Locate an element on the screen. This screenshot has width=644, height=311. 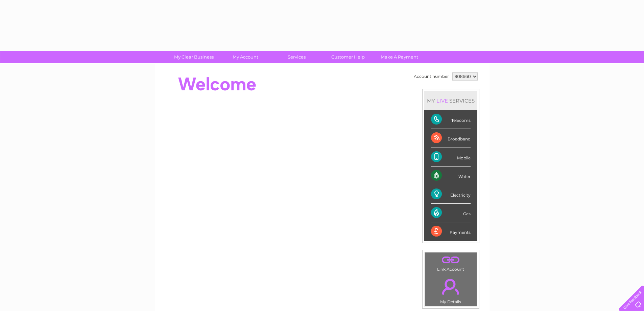
div: Electricity is located at coordinates (451, 194).